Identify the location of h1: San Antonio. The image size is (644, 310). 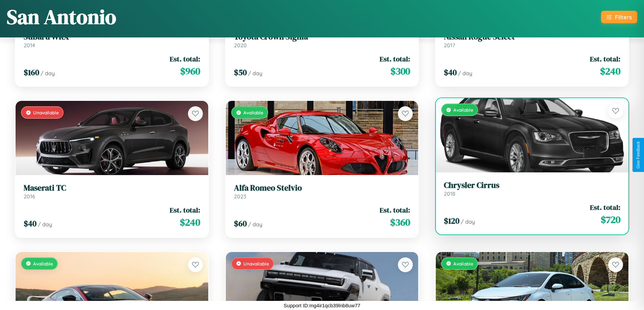
(61, 17).